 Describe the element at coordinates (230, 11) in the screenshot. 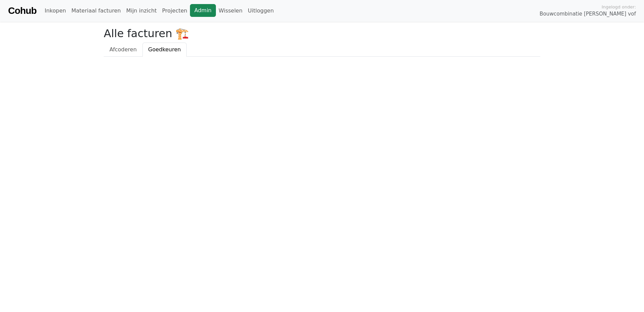

I see `a: Wisselen` at that location.